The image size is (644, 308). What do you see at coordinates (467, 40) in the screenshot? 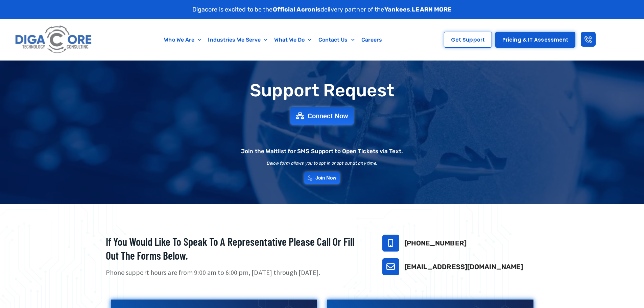
I see `a: Get Support` at bounding box center [467, 40].